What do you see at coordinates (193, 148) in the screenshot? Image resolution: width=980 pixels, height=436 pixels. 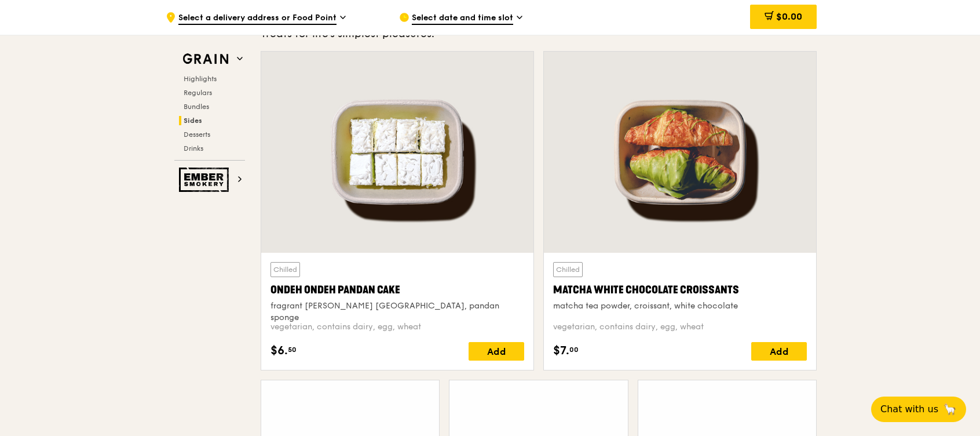 I see `span: Drinks` at bounding box center [193, 148].